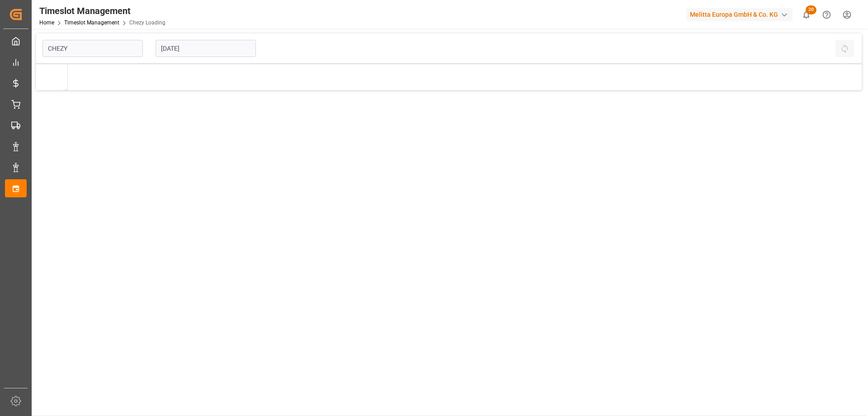 The height and width of the screenshot is (416, 868). Describe the element at coordinates (206, 49) in the screenshot. I see `input: DD-MM-YYYY` at that location.